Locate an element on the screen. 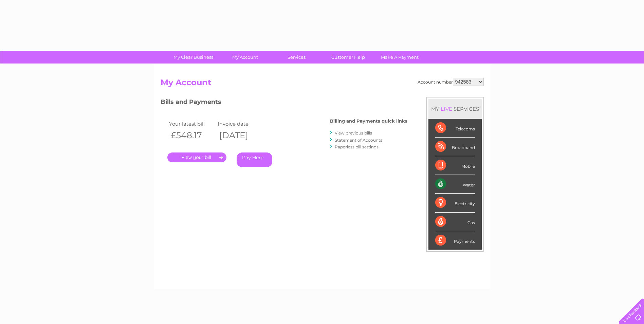  td: Invoice date is located at coordinates (241, 124).